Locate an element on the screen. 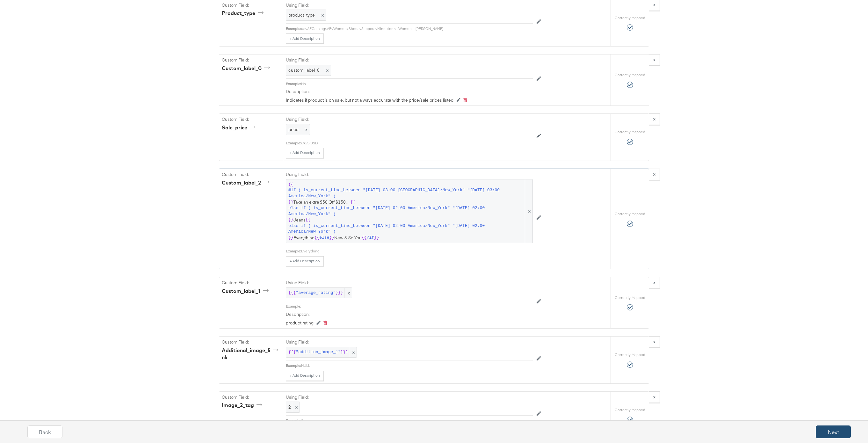  span: price is located at coordinates (294, 129).